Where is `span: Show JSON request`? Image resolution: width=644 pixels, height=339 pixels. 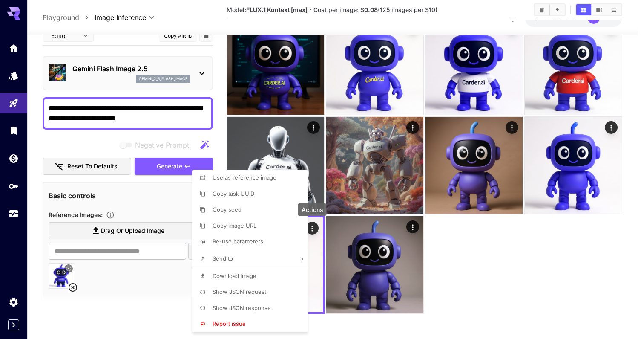
span: Show JSON request is located at coordinates (239, 292).